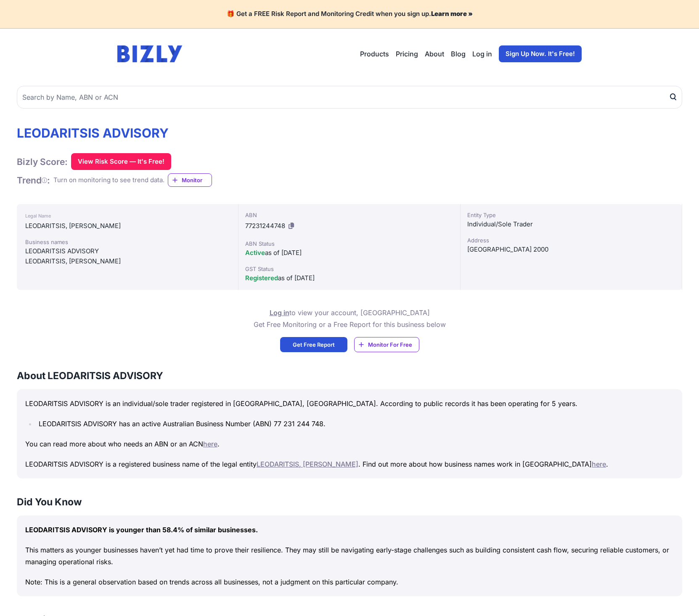 The width and height of the screenshot is (699, 616). Describe the element at coordinates (350, 243) in the screenshot. I see `div: ABN Status` at that location.